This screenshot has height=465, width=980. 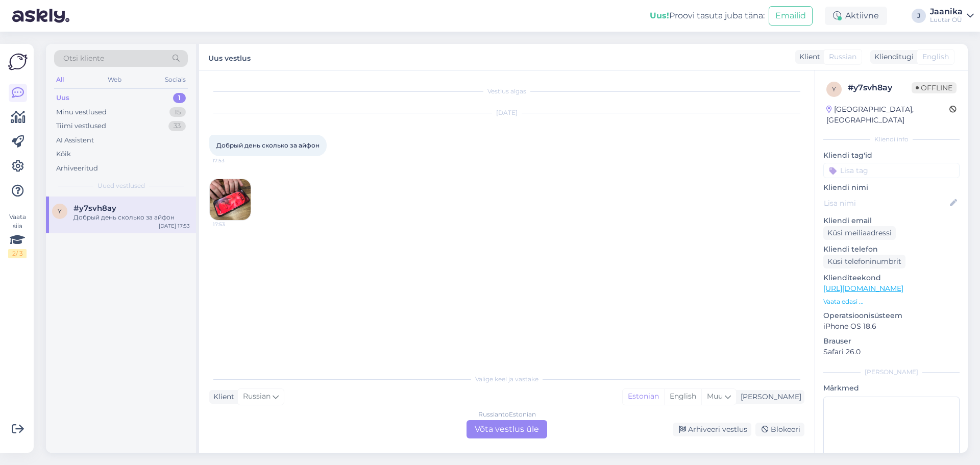 I want to click on input: Lisa tag, so click(x=892, y=170).